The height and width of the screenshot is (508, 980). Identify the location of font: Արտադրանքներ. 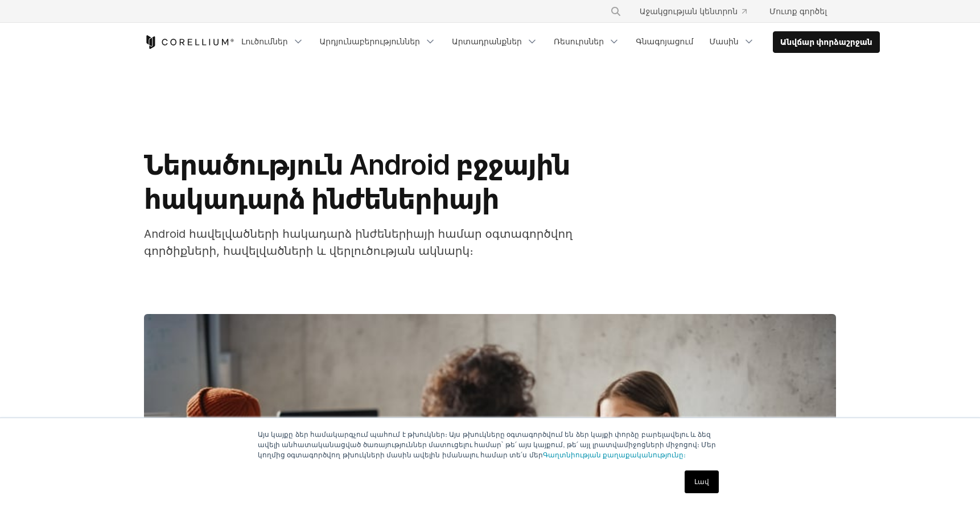
(487, 41).